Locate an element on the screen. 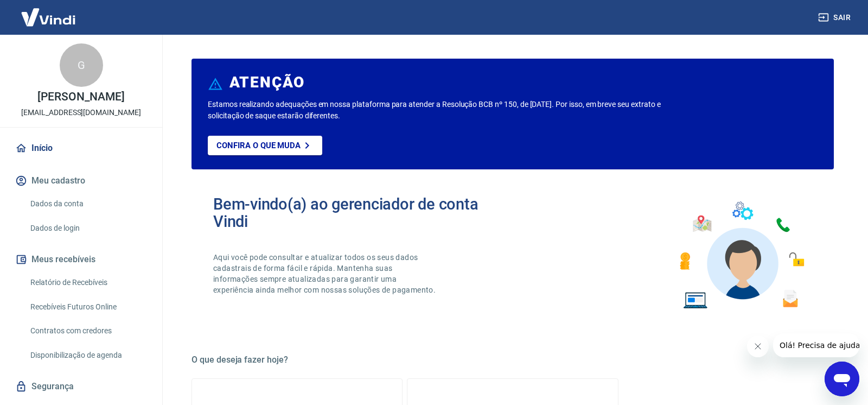  a: Disponibilização de agenda is located at coordinates (87, 355).